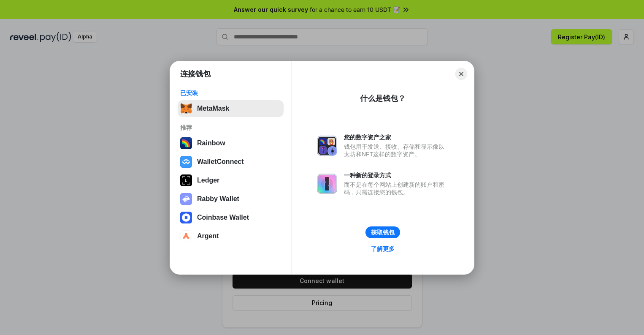  What do you see at coordinates (220, 162) in the screenshot?
I see `div: WalletConnect` at bounding box center [220, 162].